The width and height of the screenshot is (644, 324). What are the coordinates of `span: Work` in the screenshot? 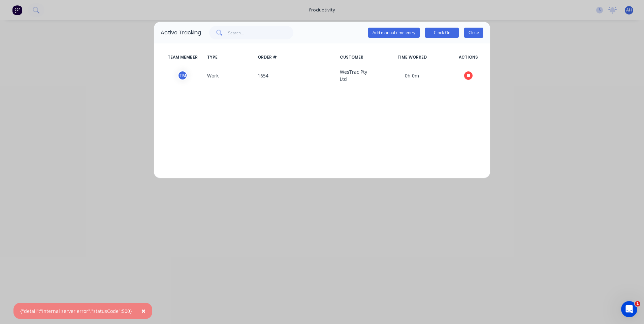 It's located at (229, 75).